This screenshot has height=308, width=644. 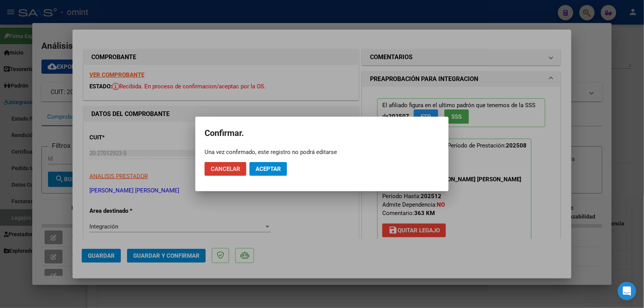 What do you see at coordinates (225, 169) in the screenshot?
I see `button: Cancelar` at bounding box center [225, 169].